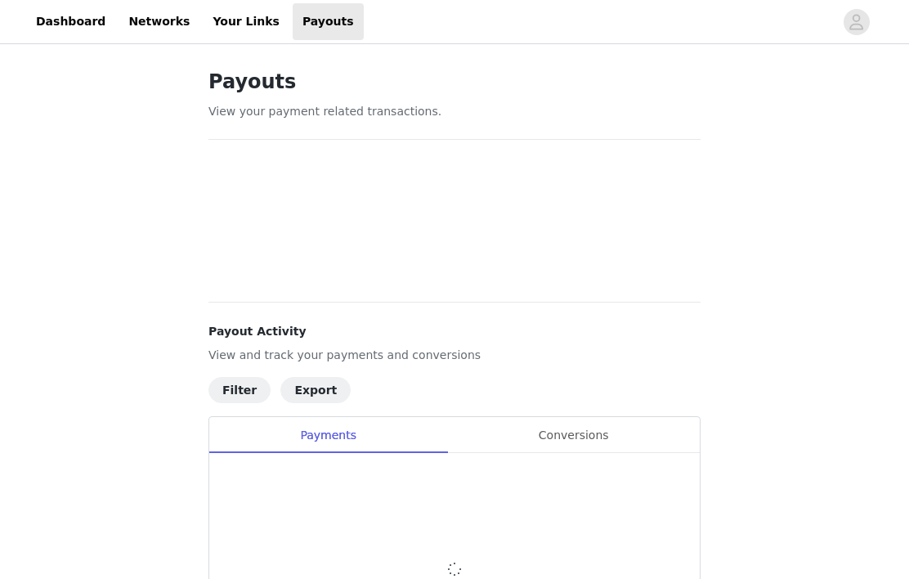 The height and width of the screenshot is (579, 909). What do you see at coordinates (455, 82) in the screenshot?
I see `h1: Payouts` at bounding box center [455, 82].